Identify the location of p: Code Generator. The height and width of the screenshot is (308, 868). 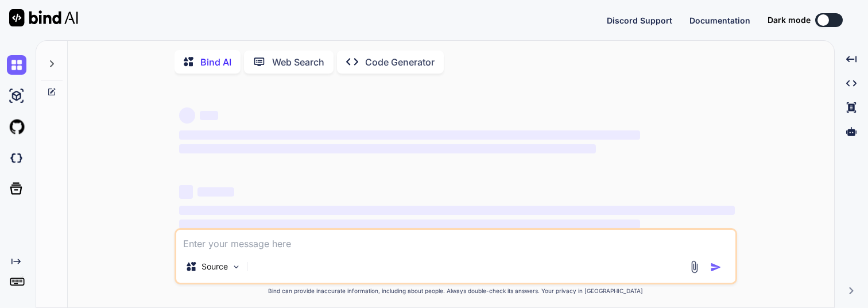
(400, 62).